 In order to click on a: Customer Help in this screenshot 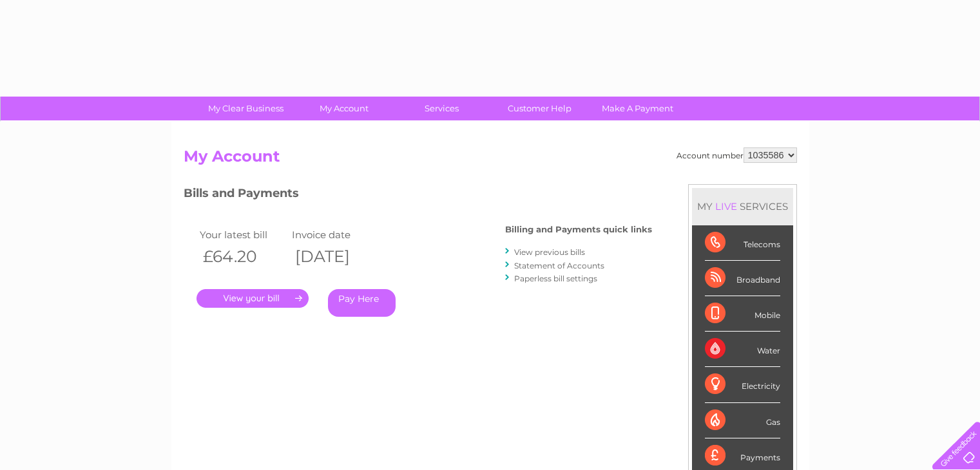, I will do `click(539, 108)`.